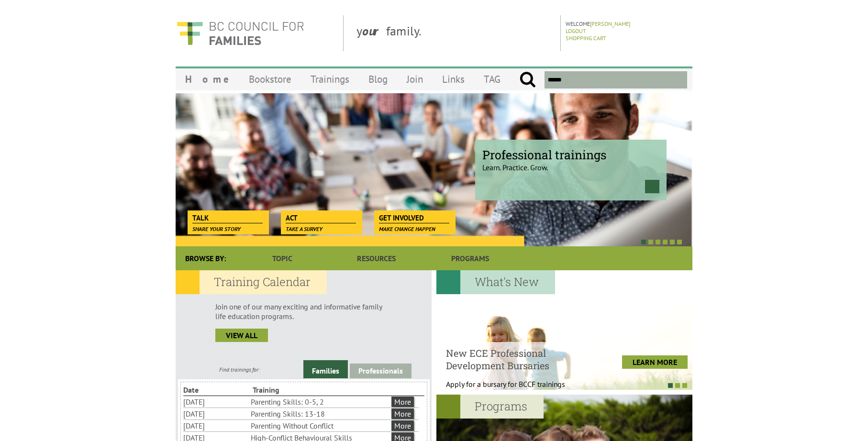 The width and height of the screenshot is (868, 441). What do you see at coordinates (240, 33) in the screenshot?
I see `img: BC Council for FAMILIES` at bounding box center [240, 33].